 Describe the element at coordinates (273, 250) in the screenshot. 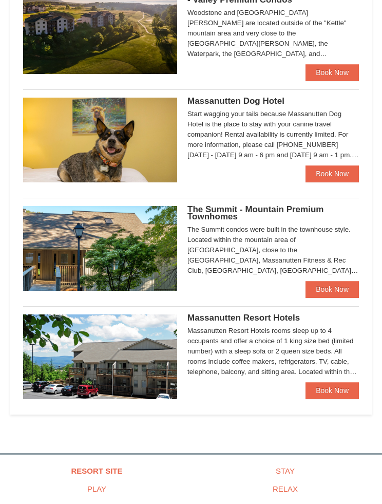

I see `div: The Summit condos were built in the townhouse style. Located within the mountain area of [GEOGRAP...` at that location.